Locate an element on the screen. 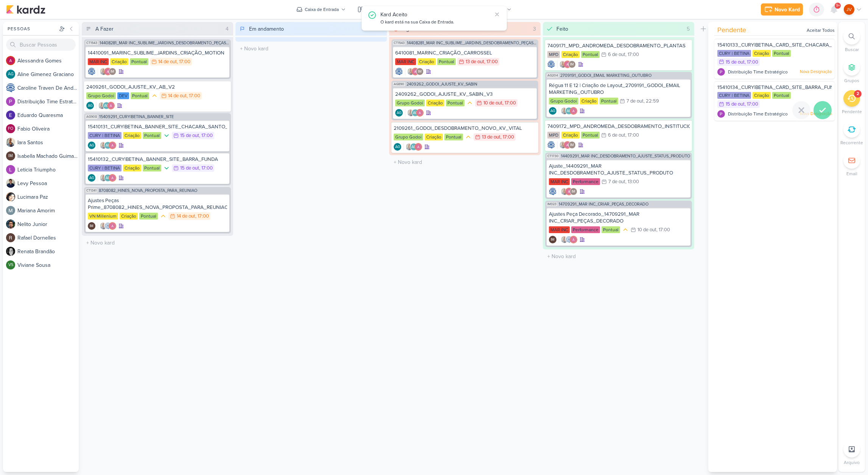  div: Ajuste_14409291_MAR INC_DESDOBRAMENTO_AJUSTE_STATUS_PRODUTO is located at coordinates (618, 170).